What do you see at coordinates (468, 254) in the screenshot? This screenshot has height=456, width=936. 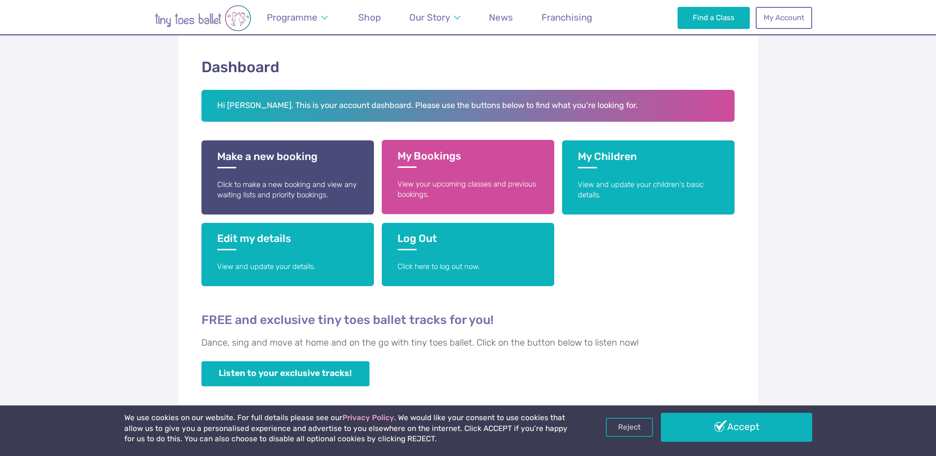 I see `a: Log Out Click here to log out now.` at bounding box center [468, 254].